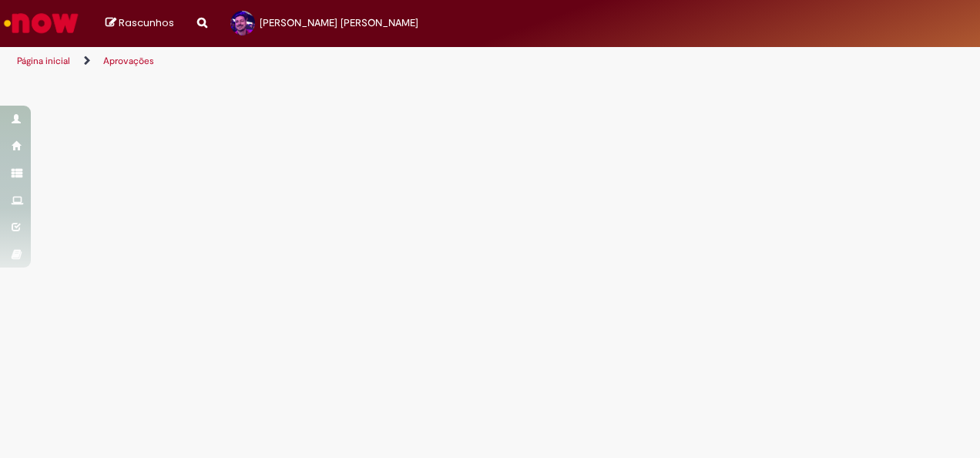 The width and height of the screenshot is (980, 458). What do you see at coordinates (128, 61) in the screenshot?
I see `a: Aprovações` at bounding box center [128, 61].